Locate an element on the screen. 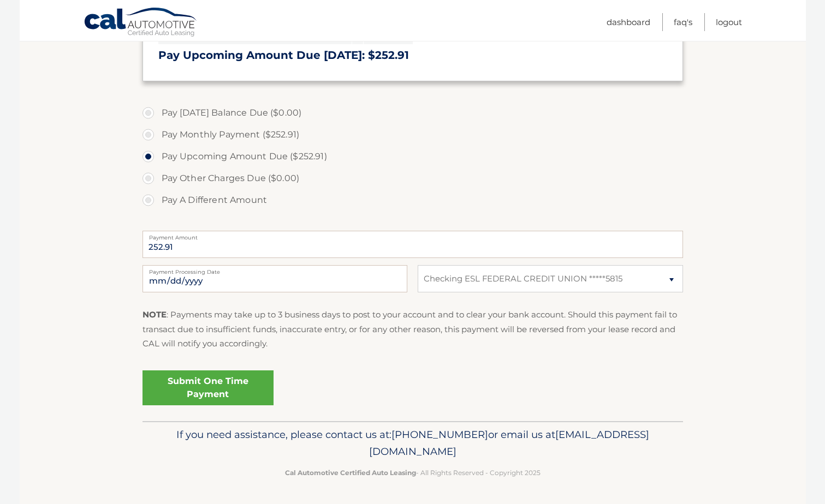  label: Payment Processing Date is located at coordinates (275, 270).